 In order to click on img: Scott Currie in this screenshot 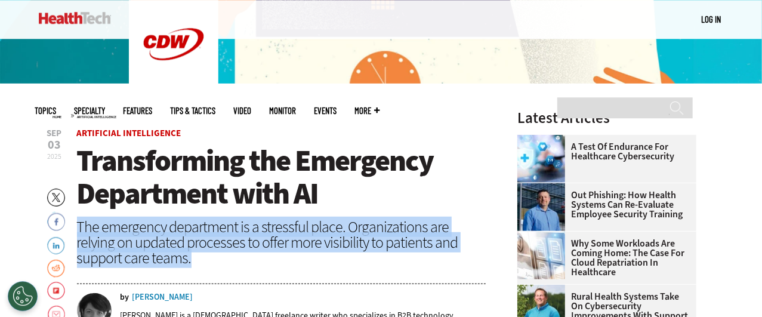, I will do `click(541, 207)`.